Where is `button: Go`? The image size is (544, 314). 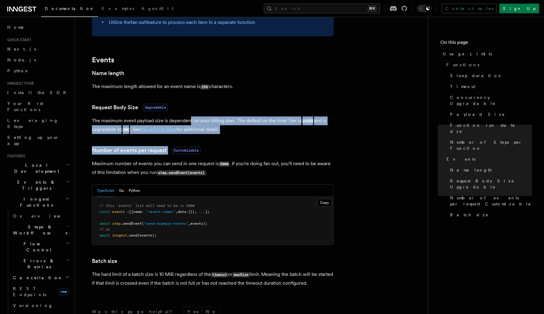 button: Go is located at coordinates (121, 190).